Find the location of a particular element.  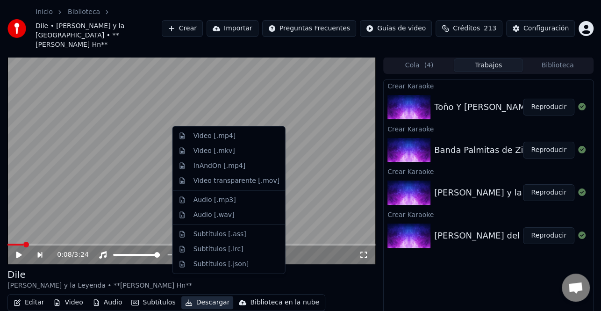

span: Créditos is located at coordinates (466, 29).